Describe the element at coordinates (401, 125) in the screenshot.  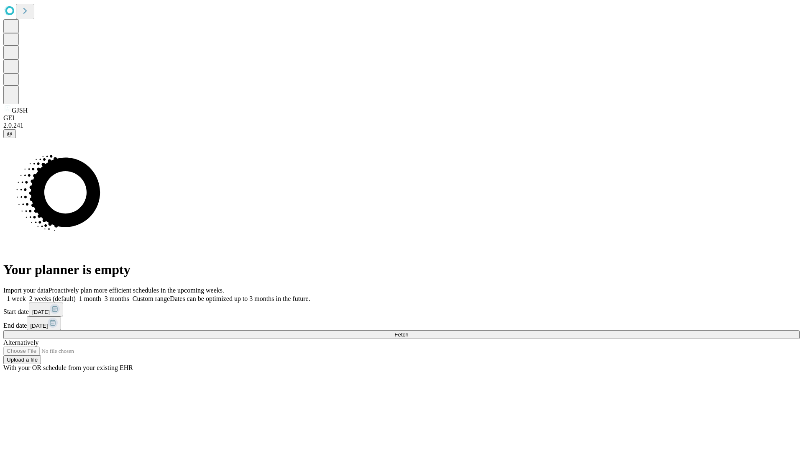
I see `div: 2.0.241` at that location.